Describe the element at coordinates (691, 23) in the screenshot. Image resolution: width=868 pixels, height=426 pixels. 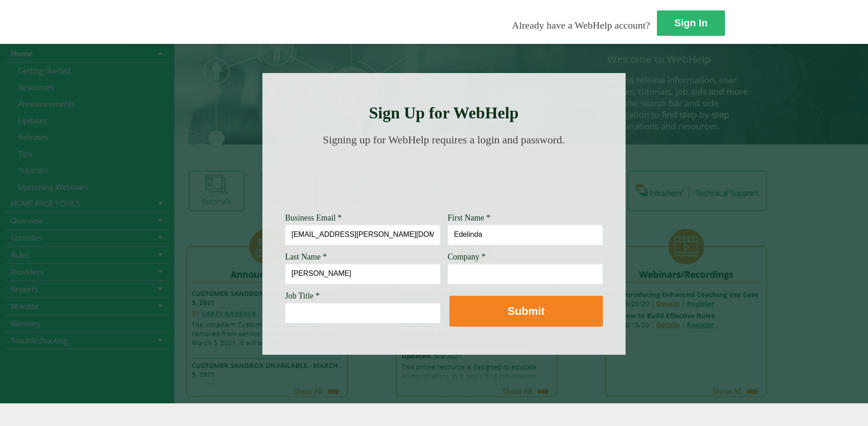
I see `strong: Sign In` at that location.